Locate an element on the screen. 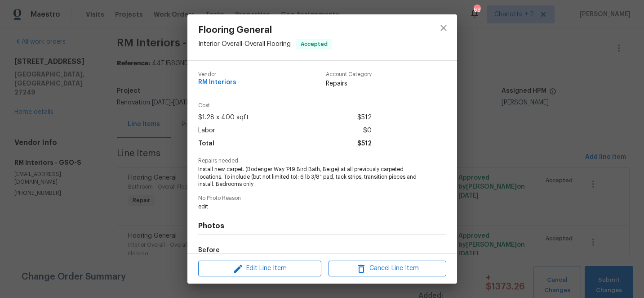 The height and width of the screenshot is (298, 644). span: Account Category is located at coordinates (349, 74).